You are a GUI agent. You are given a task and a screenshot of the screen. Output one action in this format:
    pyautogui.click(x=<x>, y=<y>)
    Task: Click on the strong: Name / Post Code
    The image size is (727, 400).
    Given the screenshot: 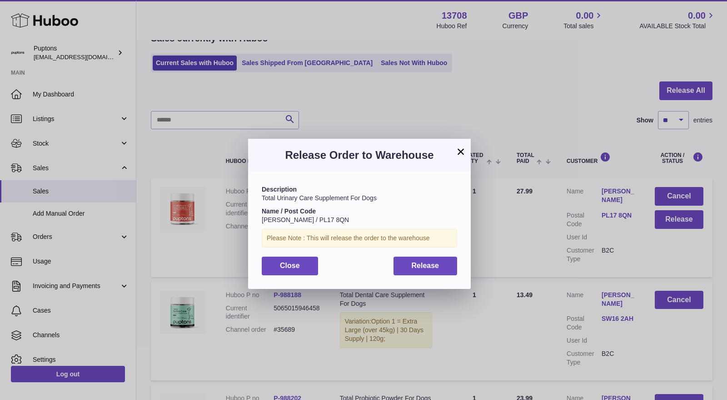 What is the action you would take?
    pyautogui.click(x=289, y=211)
    